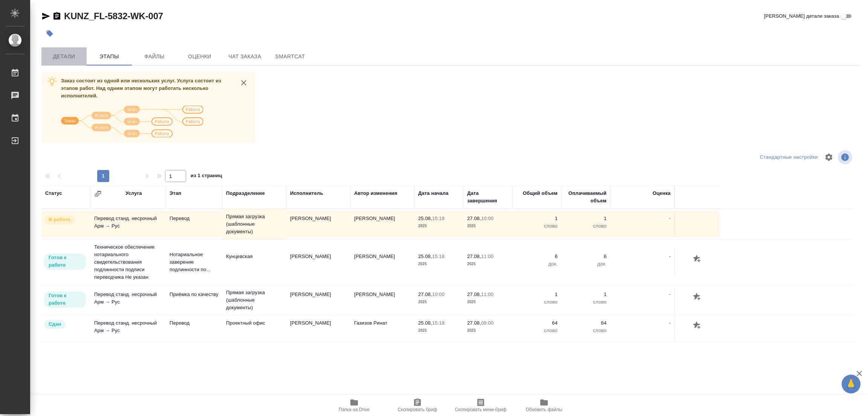 The height and width of the screenshot is (416, 868). Describe the element at coordinates (244, 83) in the screenshot. I see `button: close` at that location.